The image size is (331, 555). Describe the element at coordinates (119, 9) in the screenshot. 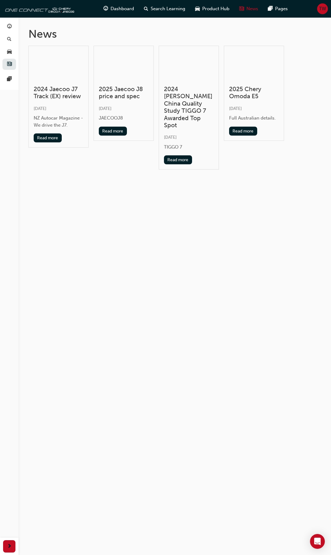

I see `a: guage-iconDashboard` at that location.